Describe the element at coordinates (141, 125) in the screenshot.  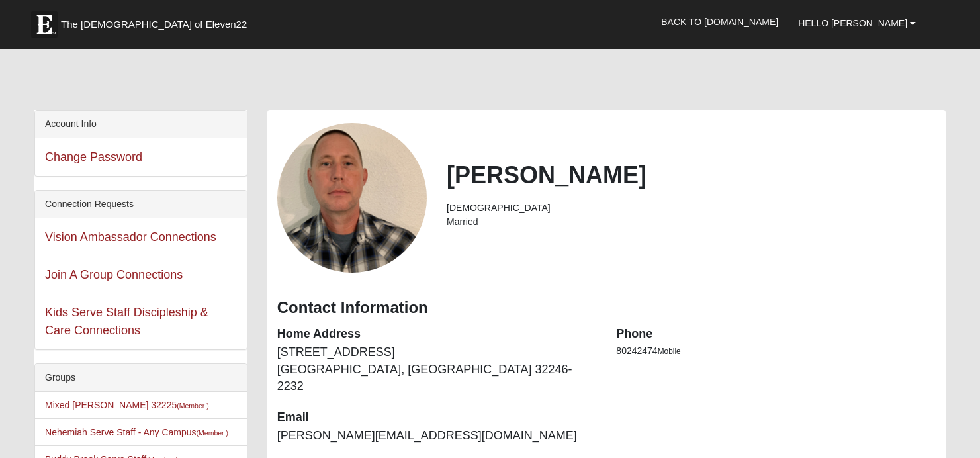
I see `div: Account Info` at that location.